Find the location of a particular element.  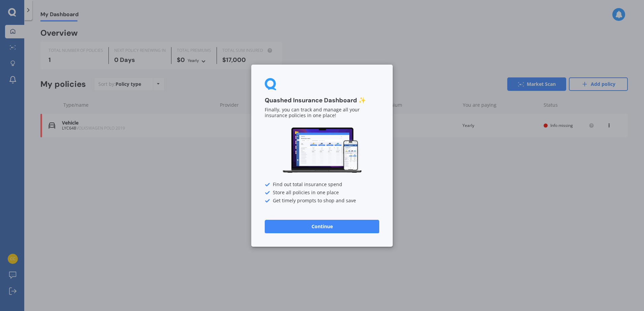

p: Finally, you can track and manage all your insurance policies in one place! is located at coordinates (322, 113).